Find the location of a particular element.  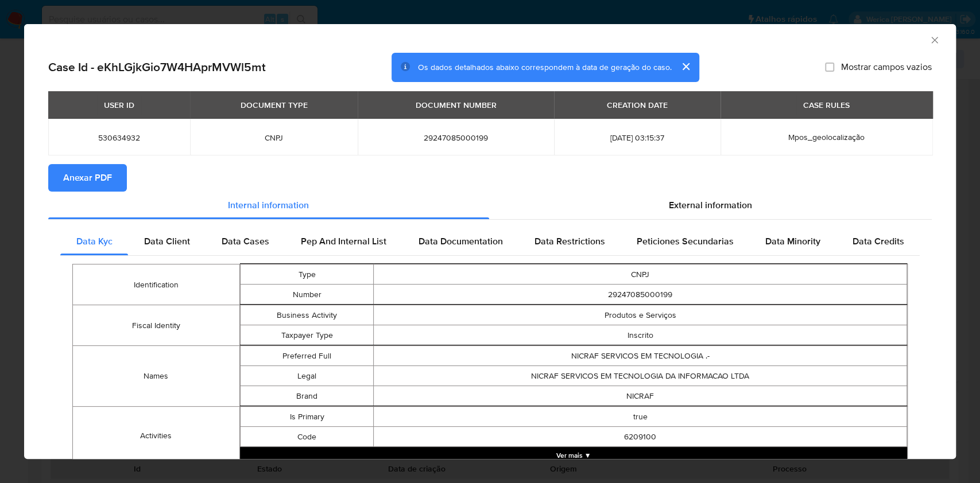

td: NICRAF SERVICOS EM TECNOLOGIA .- is located at coordinates (640, 356).